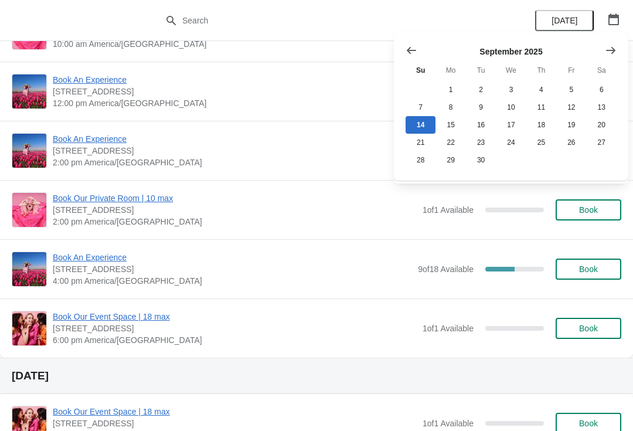 Image resolution: width=633 pixels, height=431 pixels. What do you see at coordinates (510, 142) in the screenshot?
I see `button: Wednesday September 24 2025` at bounding box center [510, 142].